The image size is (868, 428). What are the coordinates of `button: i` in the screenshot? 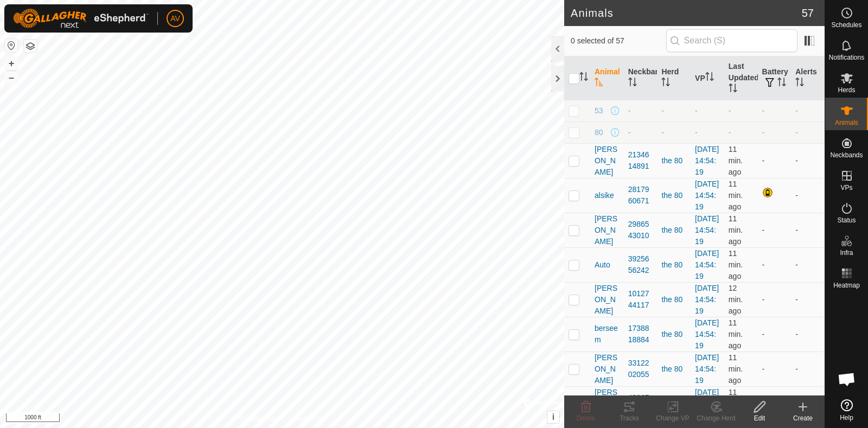 It's located at (554, 418).